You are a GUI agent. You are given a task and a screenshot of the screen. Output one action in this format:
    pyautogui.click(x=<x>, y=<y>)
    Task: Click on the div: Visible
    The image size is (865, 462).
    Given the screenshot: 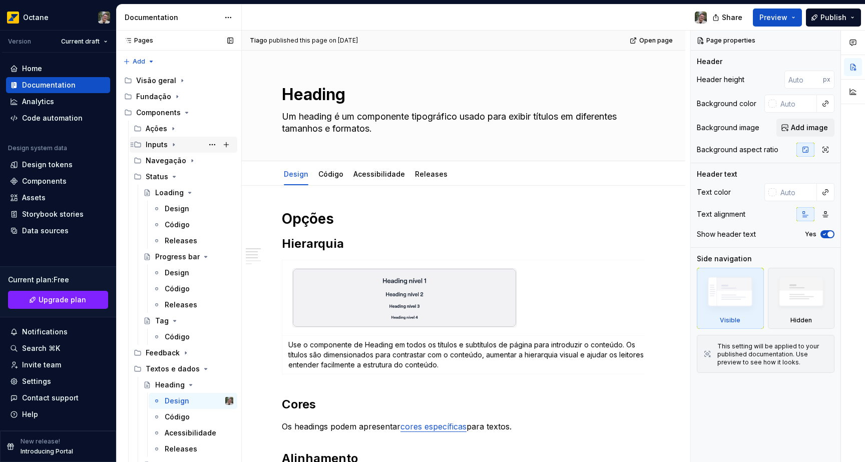 What is the action you would take?
    pyautogui.click(x=730, y=298)
    